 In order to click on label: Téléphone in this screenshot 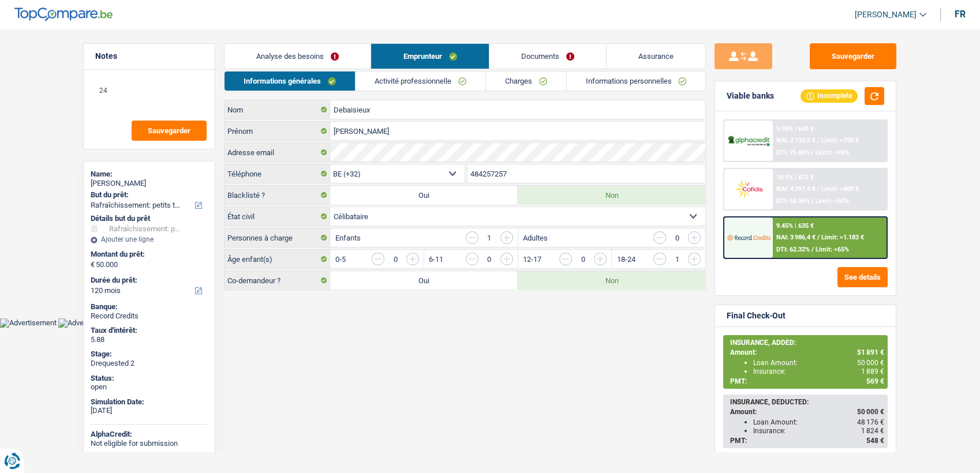, I will do `click(277, 174)`.